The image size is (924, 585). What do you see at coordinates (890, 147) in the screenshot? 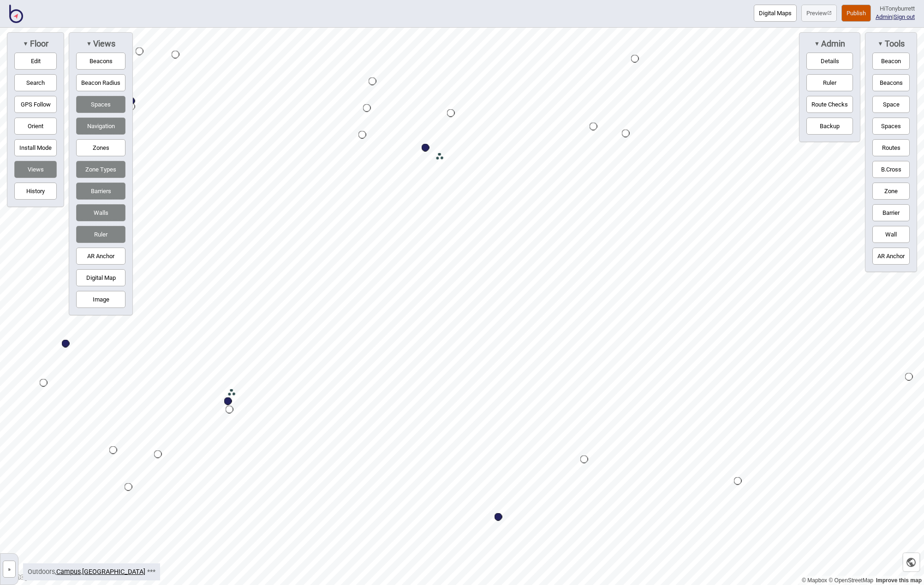
I see `button: Routes` at bounding box center [890, 147].